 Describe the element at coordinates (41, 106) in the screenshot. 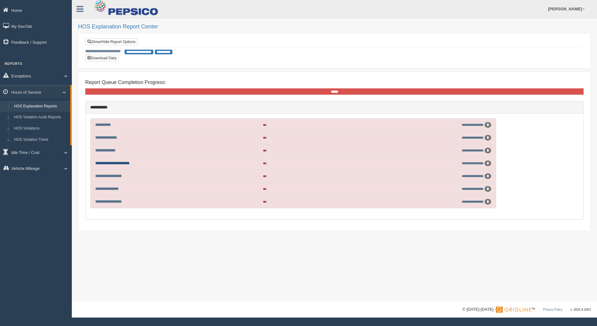

I see `a: HOS Explanation Reports` at that location.